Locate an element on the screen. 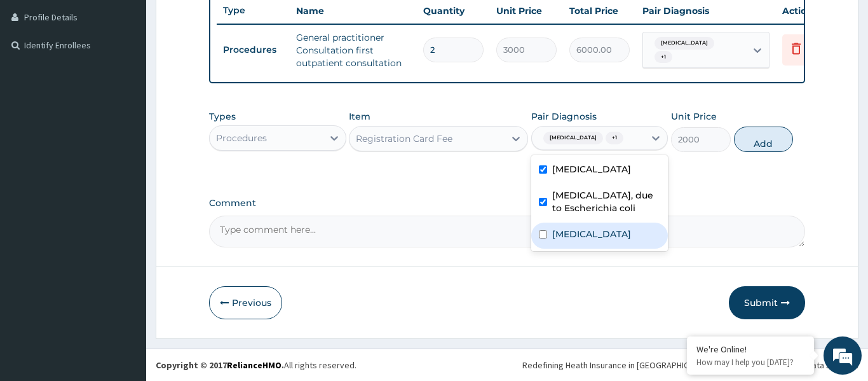 The height and width of the screenshot is (381, 868). label: Pair Diagnosis is located at coordinates (563, 117).